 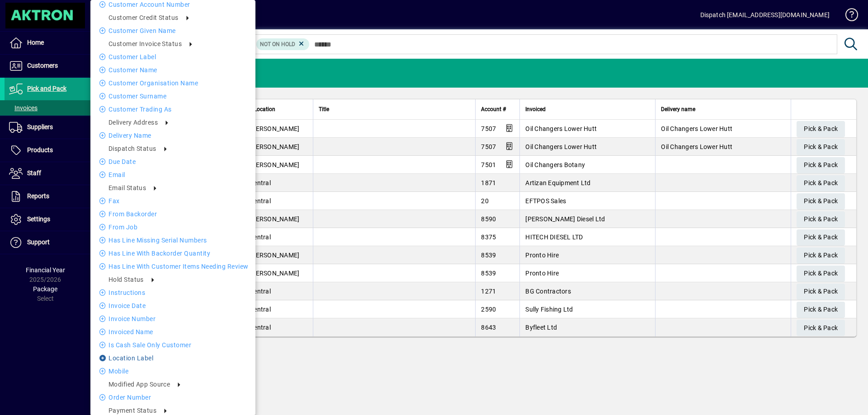 What do you see at coordinates (145, 44) in the screenshot?
I see `span: Customer Invoice Status` at bounding box center [145, 44].